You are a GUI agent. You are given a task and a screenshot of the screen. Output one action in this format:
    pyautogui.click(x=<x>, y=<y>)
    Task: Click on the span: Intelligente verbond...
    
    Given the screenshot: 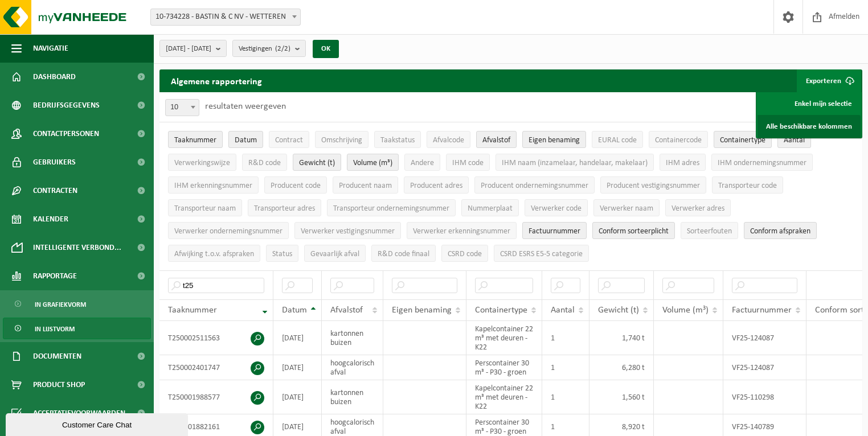 What is the action you would take?
    pyautogui.click(x=77, y=247)
    